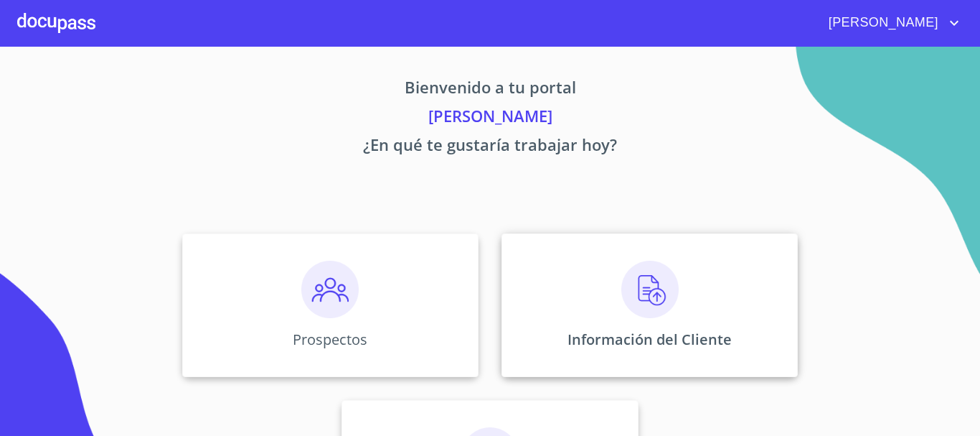  Describe the element at coordinates (650, 289) in the screenshot. I see `img: carga.png` at that location.